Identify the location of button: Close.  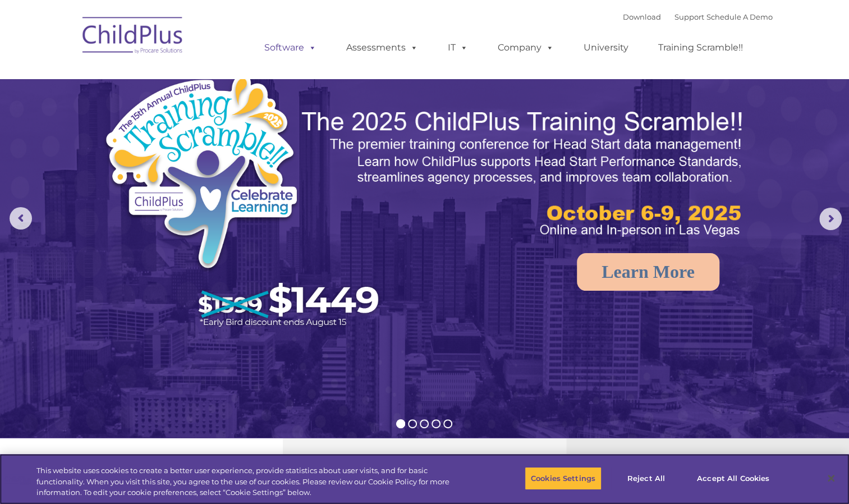
(831, 478).